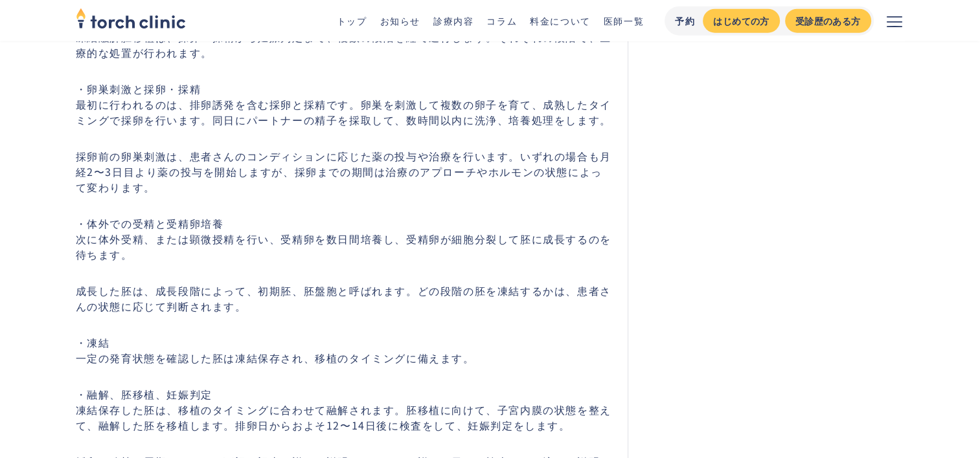 The height and width of the screenshot is (458, 980). What do you see at coordinates (828, 21) in the screenshot?
I see `a: 受診歴のある方` at bounding box center [828, 21].